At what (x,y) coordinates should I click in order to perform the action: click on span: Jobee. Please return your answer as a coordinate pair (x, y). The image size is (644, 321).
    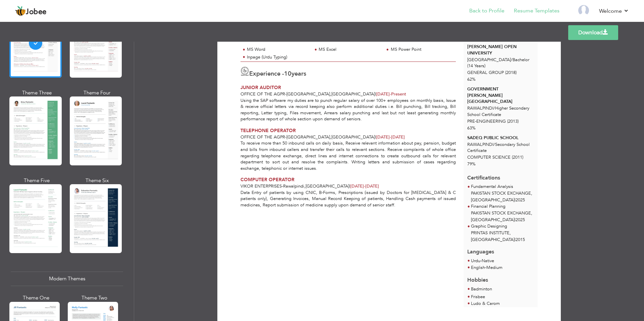
    Looking at the image, I should click on (36, 12).